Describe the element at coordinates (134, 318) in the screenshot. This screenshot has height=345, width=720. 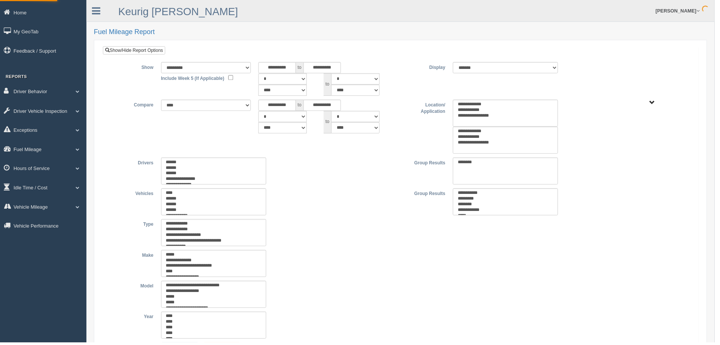
I see `label: Year` at that location.